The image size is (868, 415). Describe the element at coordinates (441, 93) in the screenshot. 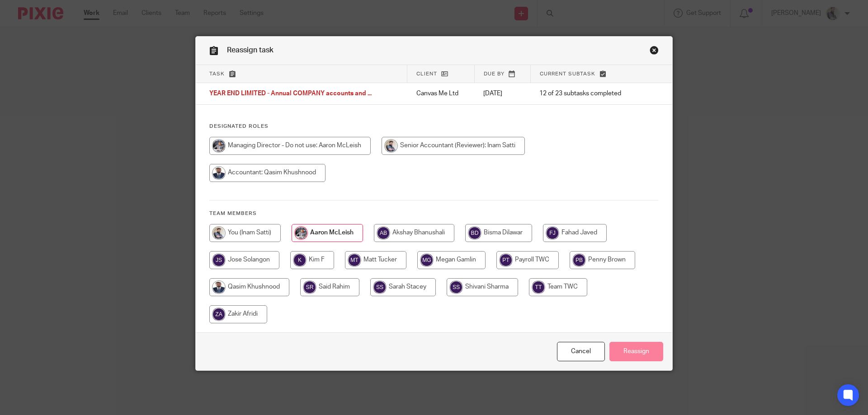

I see `p: Canvas Me Ltd` at that location.